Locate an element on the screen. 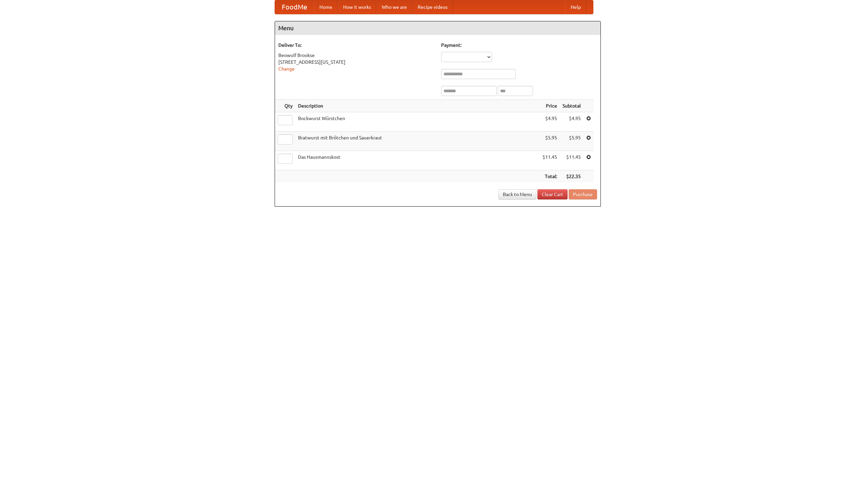  th: Subtotal is located at coordinates (572, 106).